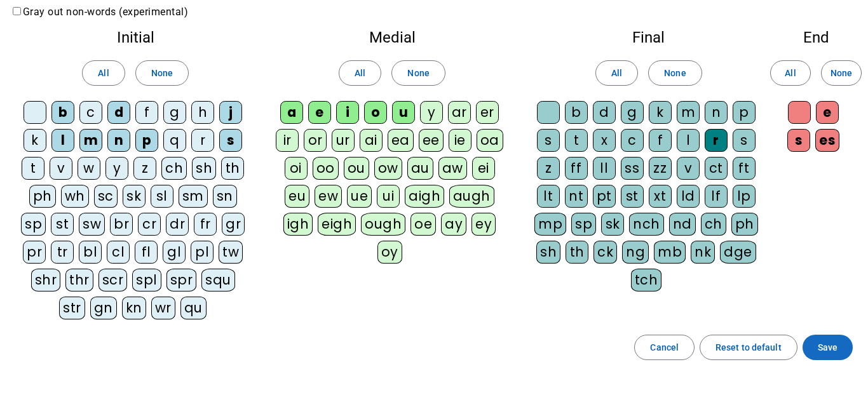  I want to click on div: ph, so click(745, 224).